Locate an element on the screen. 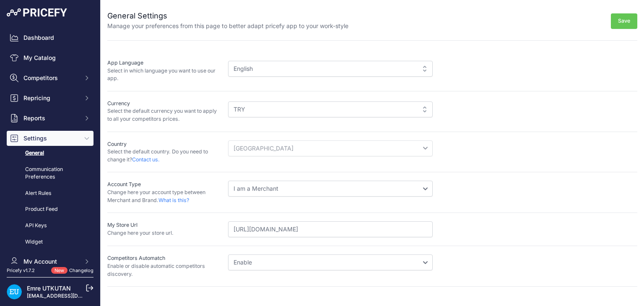 This screenshot has width=644, height=306. a: Emre UTKUTAN is located at coordinates (49, 288).